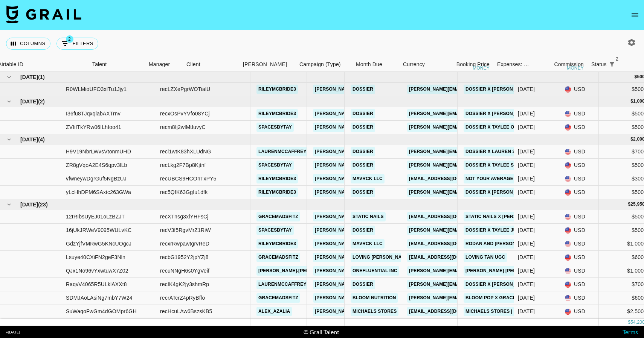 This screenshot has height=338, width=644. What do you see at coordinates (274, 311) in the screenshot?
I see `a: alex_azalia` at bounding box center [274, 311].